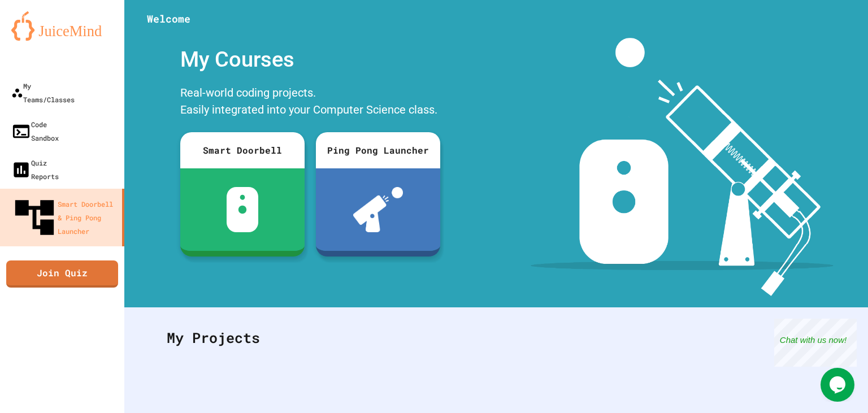  I want to click on a: Join Quiz, so click(62, 274).